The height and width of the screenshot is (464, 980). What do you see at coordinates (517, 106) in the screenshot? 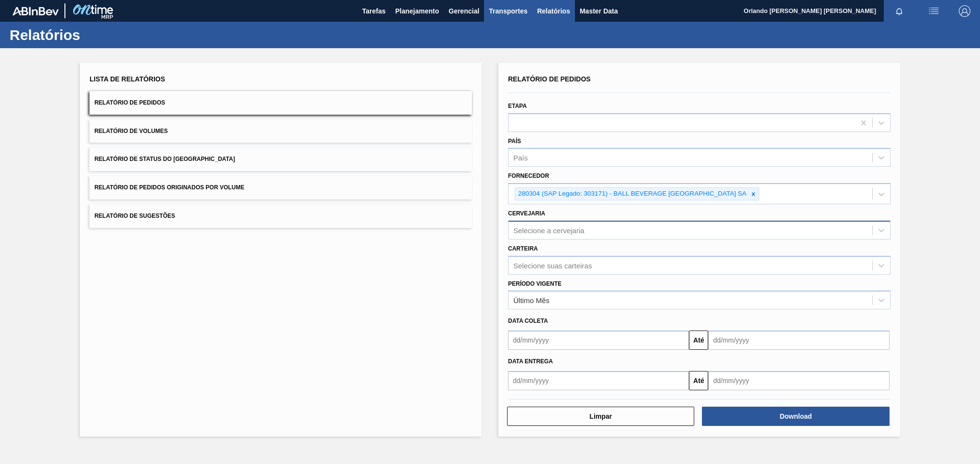
I see `label: Etapa` at bounding box center [517, 106].